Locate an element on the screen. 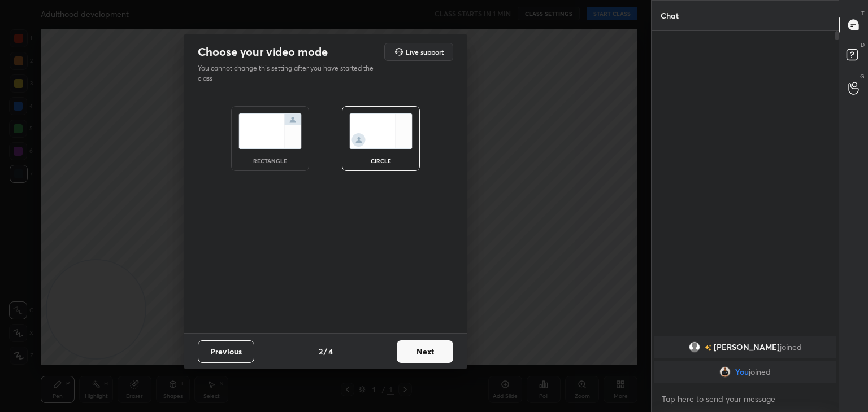 The height and width of the screenshot is (412, 868). p: G is located at coordinates (862, 76).